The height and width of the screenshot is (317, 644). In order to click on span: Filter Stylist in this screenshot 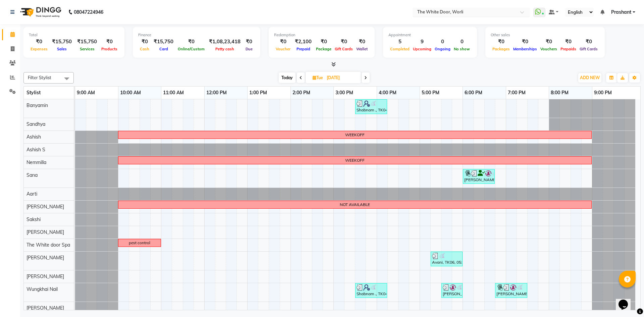, I will do `click(40, 77)`.